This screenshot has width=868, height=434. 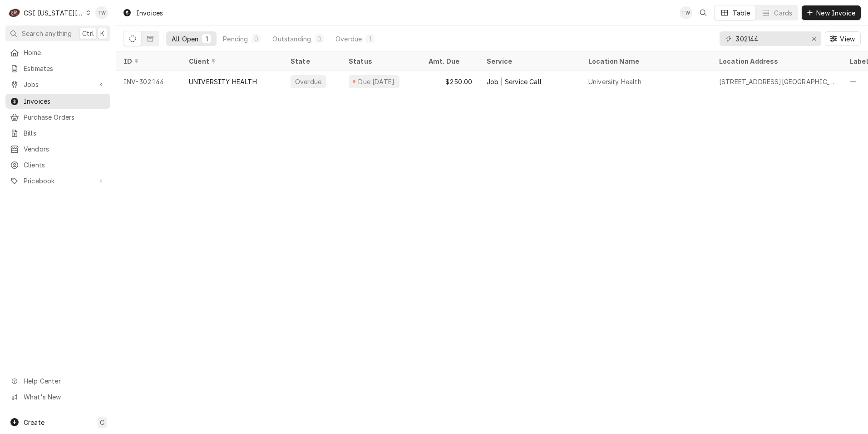 I want to click on div: University Health, so click(x=615, y=81).